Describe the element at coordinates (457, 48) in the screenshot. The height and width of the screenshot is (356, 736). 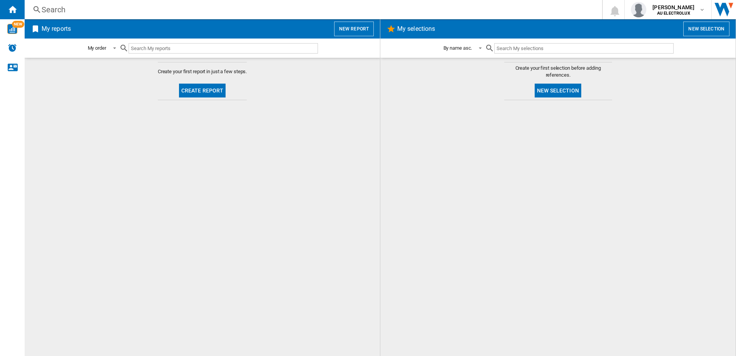
I see `div: By name asc.` at that location.